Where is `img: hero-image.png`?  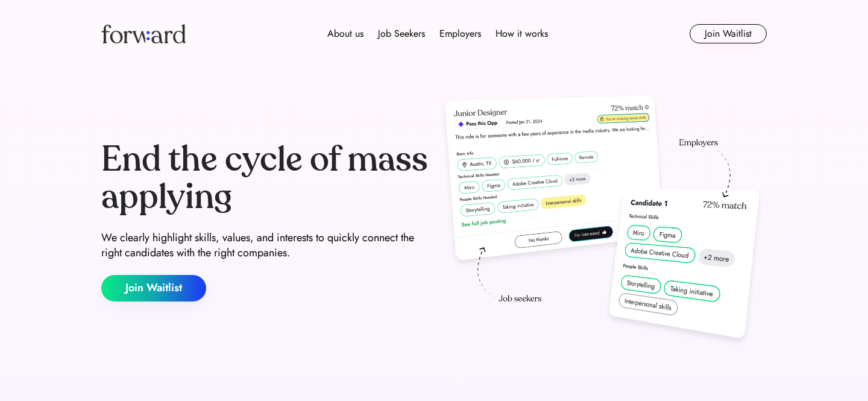 img: hero-image.png is located at coordinates (603, 222).